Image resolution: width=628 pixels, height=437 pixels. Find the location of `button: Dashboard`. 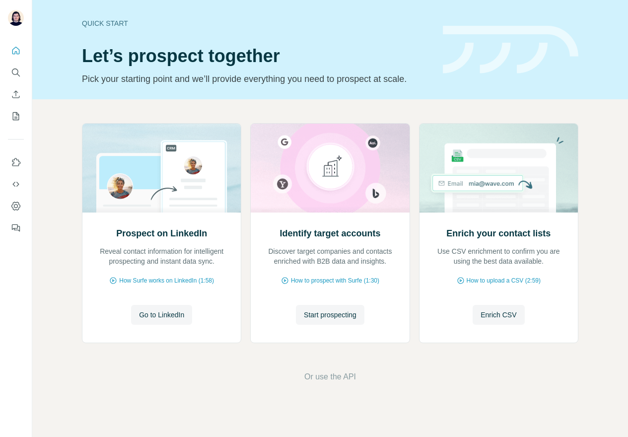

button: Dashboard is located at coordinates (16, 206).